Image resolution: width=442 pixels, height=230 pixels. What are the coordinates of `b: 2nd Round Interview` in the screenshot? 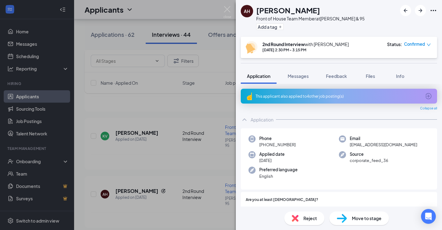 It's located at (283, 44).